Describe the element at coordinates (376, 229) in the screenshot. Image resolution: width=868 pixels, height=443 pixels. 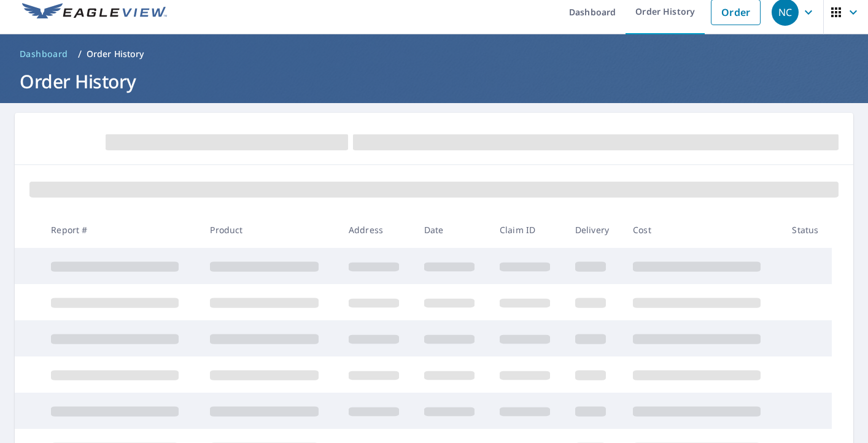
I see `th: Address` at that location.